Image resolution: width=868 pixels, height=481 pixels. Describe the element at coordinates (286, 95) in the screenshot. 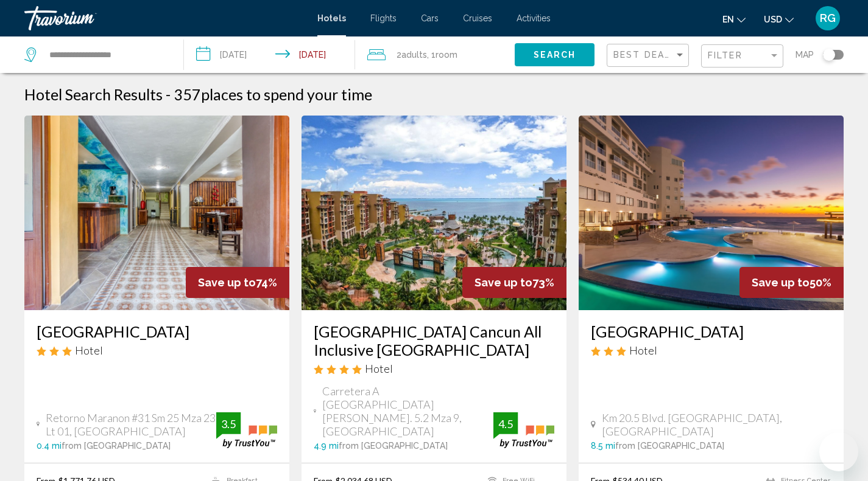

I see `span: places to spend your time` at that location.